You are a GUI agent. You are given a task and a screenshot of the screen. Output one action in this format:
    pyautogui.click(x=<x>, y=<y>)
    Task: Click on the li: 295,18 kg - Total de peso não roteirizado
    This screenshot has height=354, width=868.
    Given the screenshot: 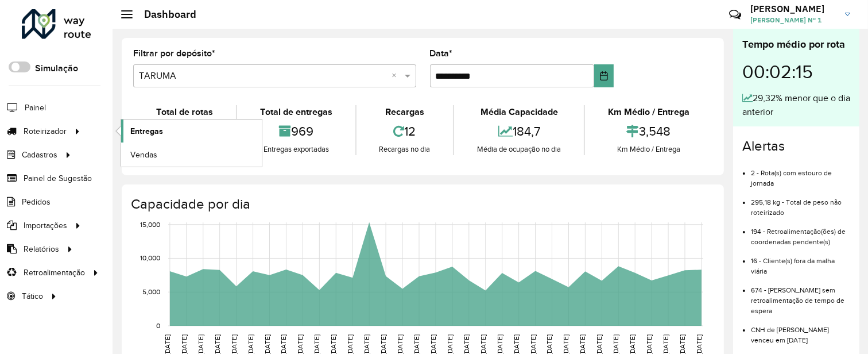 What is the action you would take?
    pyautogui.click(x=800, y=202)
    